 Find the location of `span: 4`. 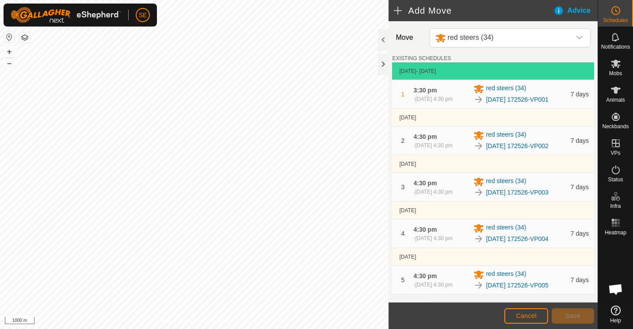

span: 4 is located at coordinates (403, 233).